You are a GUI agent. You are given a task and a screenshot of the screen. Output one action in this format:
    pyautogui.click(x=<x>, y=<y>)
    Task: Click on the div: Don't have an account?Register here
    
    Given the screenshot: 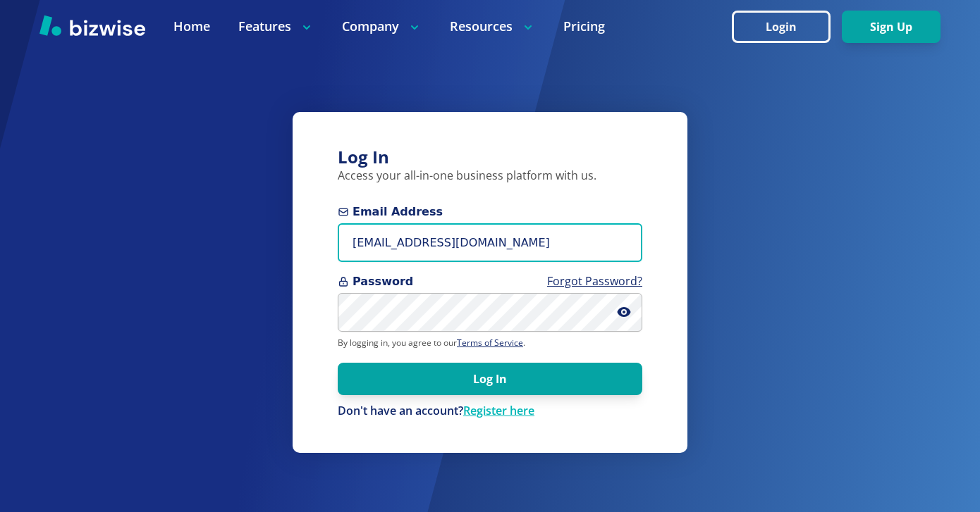 What is the action you would take?
    pyautogui.click(x=490, y=411)
    